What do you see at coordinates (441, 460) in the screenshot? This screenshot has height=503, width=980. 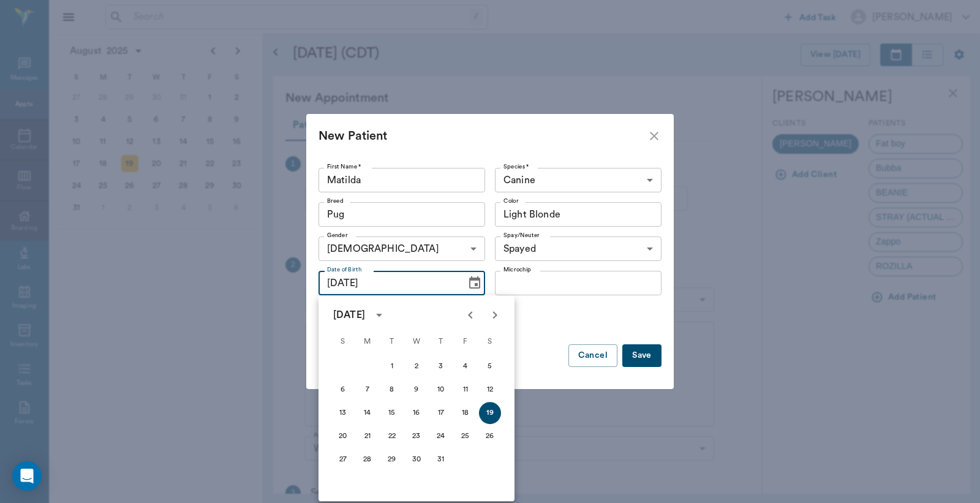 I see `button: 31` at bounding box center [441, 460].